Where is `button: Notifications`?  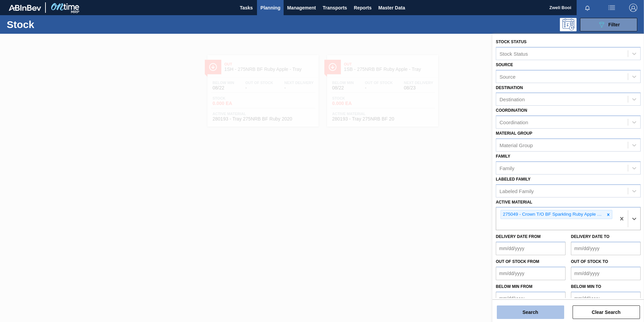 button: Notifications is located at coordinates (588, 8).